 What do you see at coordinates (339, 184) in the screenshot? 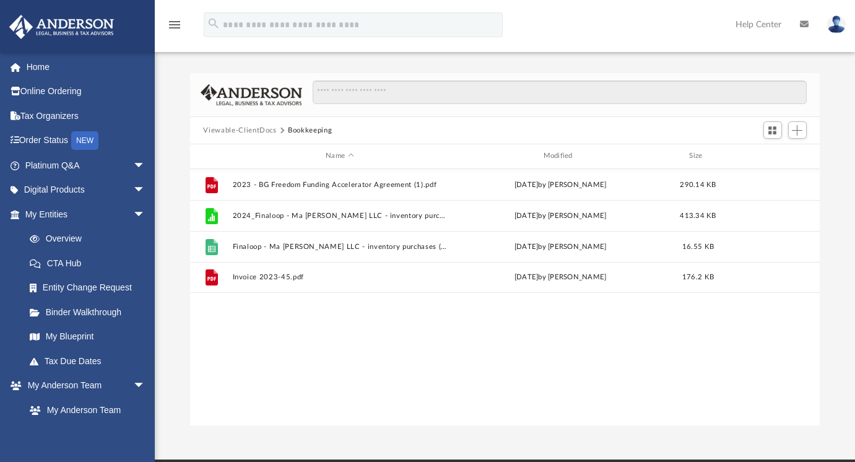
I see `button: 2023 - BG Freedom Funding Accelerator Agreement (1).pdf` at bounding box center [339, 184].